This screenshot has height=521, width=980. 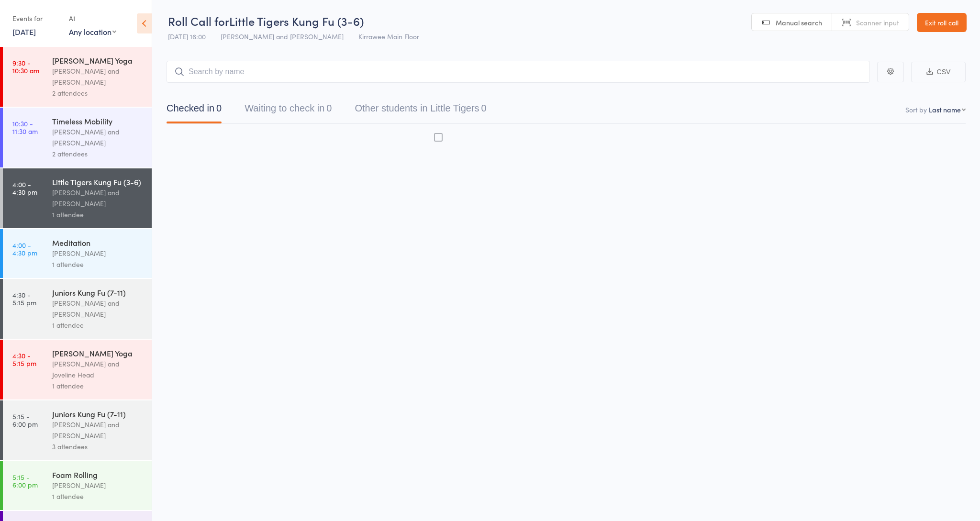 What do you see at coordinates (98, 446) in the screenshot?
I see `div: 3 attendees` at bounding box center [98, 446].